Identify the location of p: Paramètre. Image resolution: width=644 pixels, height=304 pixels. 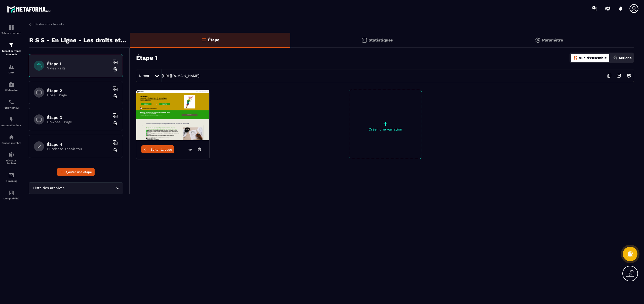
(553, 40).